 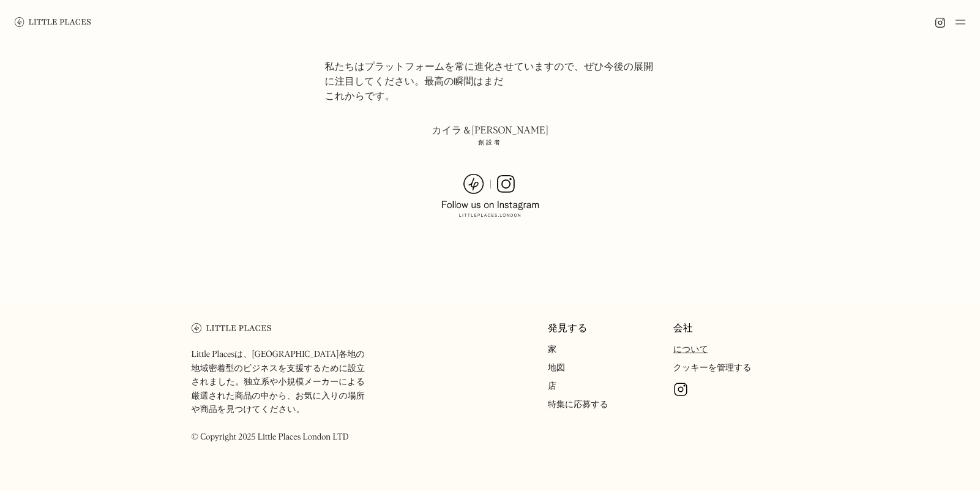 What do you see at coordinates (578, 405) in the screenshot?
I see `a: 特集に応募する` at bounding box center [578, 405].